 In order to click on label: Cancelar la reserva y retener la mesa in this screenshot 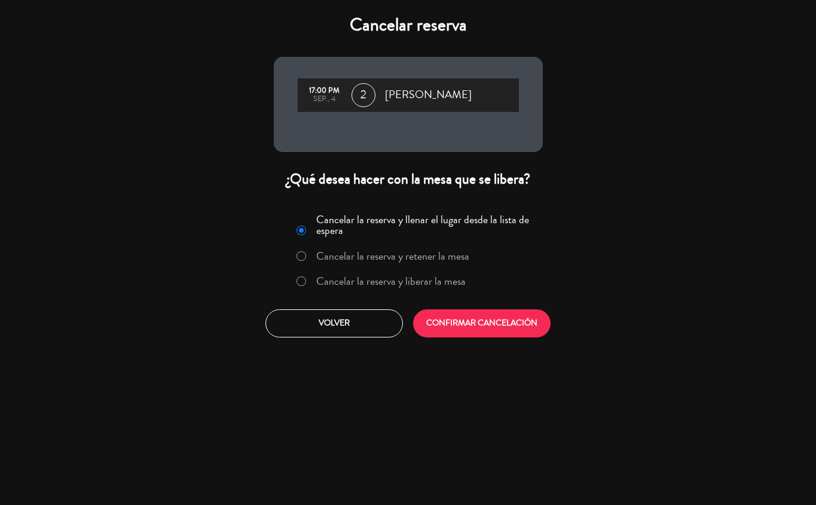, I will do `click(393, 256)`.